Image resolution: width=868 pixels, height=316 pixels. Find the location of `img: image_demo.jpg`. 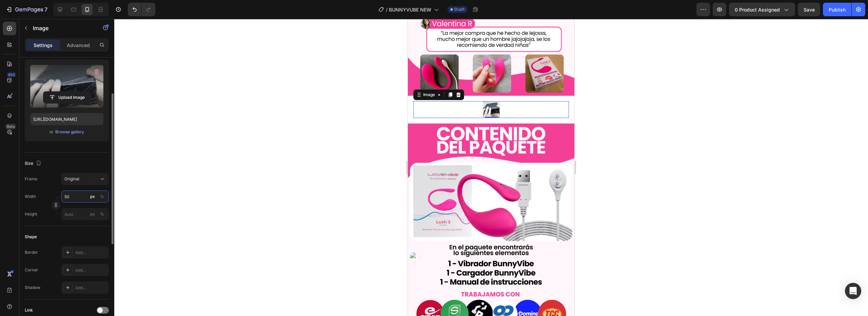

img: image_demo.jpg is located at coordinates (84, 91).